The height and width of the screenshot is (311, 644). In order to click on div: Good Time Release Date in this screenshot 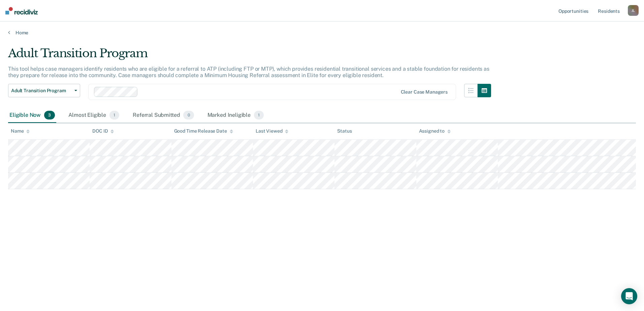, I will do `click(203, 131)`.